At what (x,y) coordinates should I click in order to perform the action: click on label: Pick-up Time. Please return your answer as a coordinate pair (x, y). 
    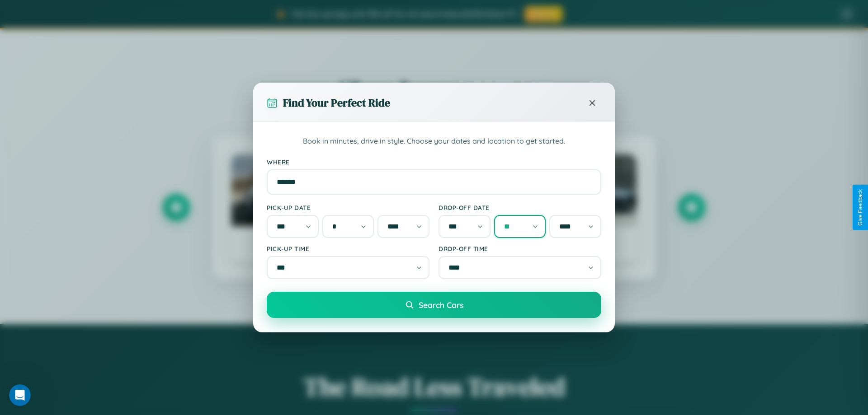
    Looking at the image, I should click on (348, 248).